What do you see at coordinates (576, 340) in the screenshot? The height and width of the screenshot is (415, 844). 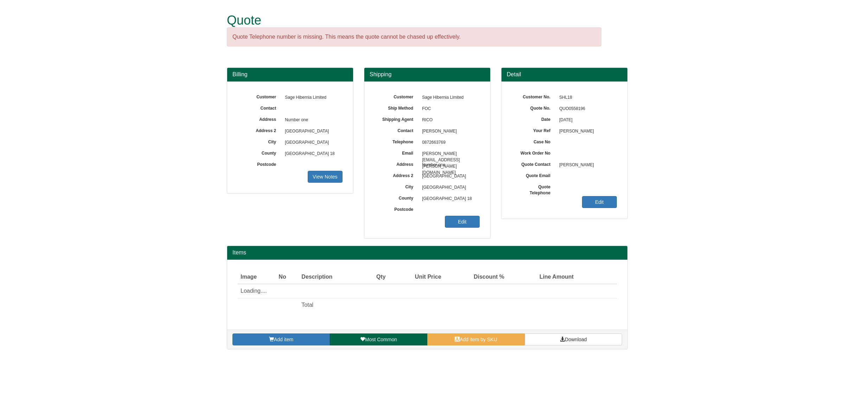 I see `span: Download` at bounding box center [576, 340].